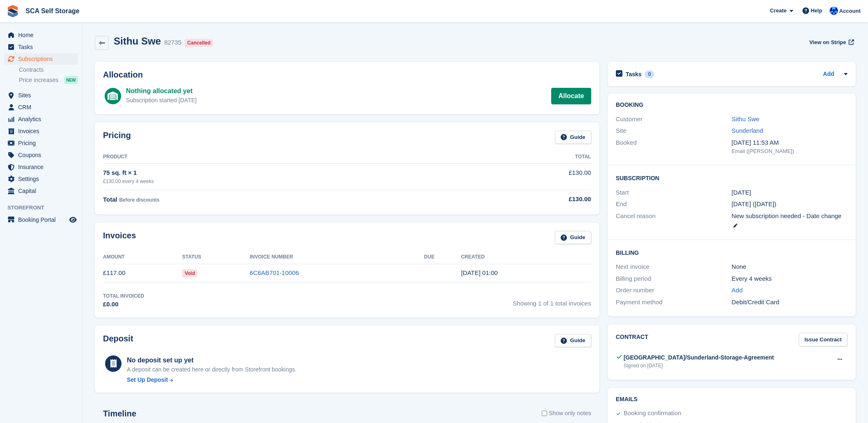  Describe the element at coordinates (110, 199) in the screenshot. I see `span: Total` at that location.